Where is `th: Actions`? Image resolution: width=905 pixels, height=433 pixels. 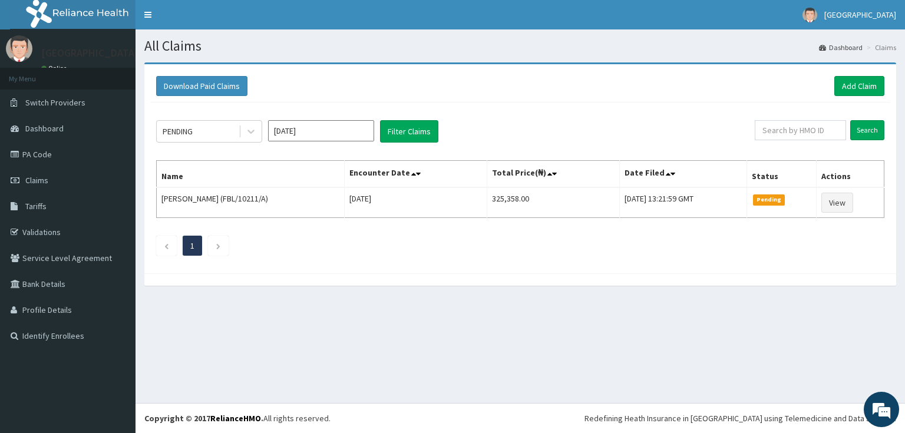 th: Actions is located at coordinates (850, 174).